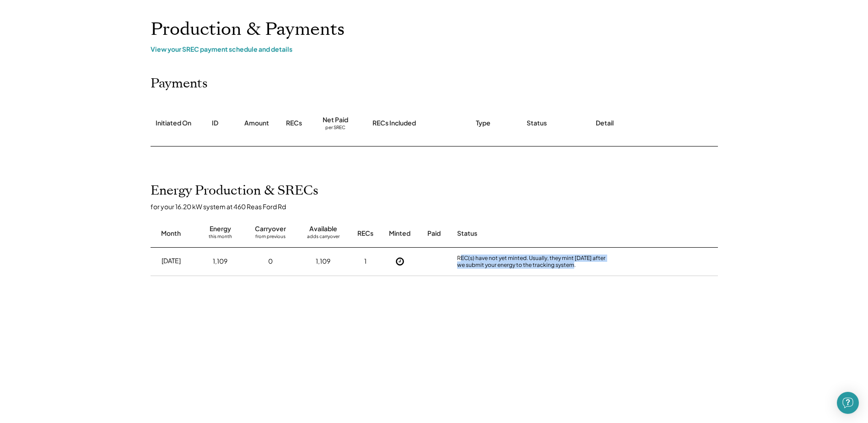 This screenshot has width=868, height=423. I want to click on div: Energy, so click(220, 229).